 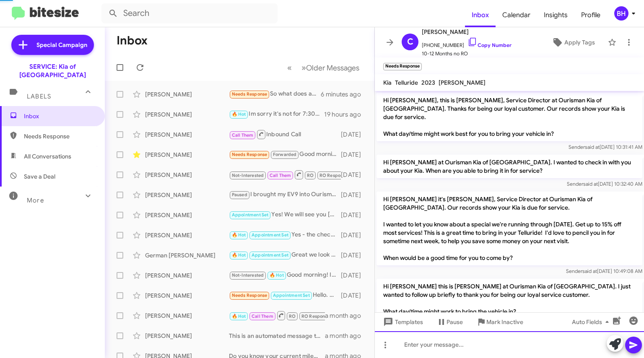 What do you see at coordinates (406, 82) in the screenshot?
I see `span: Telluride` at bounding box center [406, 82].